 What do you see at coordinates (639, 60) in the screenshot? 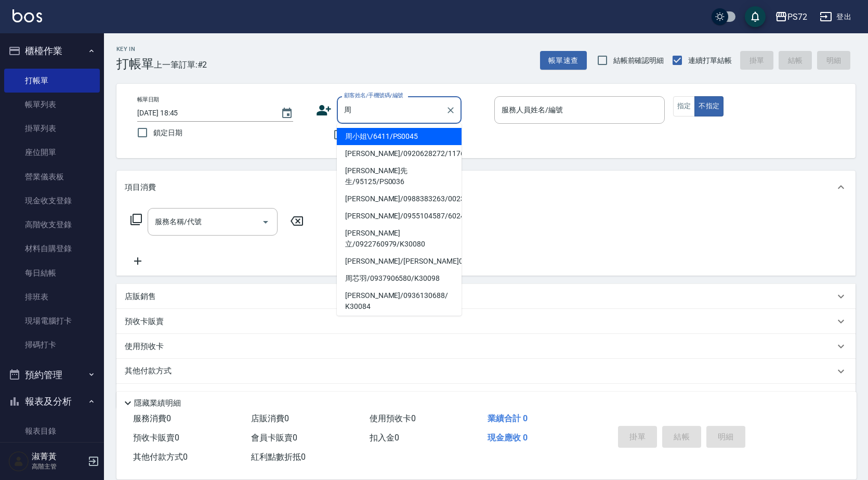
I see `span: 結帳前確認明細` at bounding box center [639, 60].